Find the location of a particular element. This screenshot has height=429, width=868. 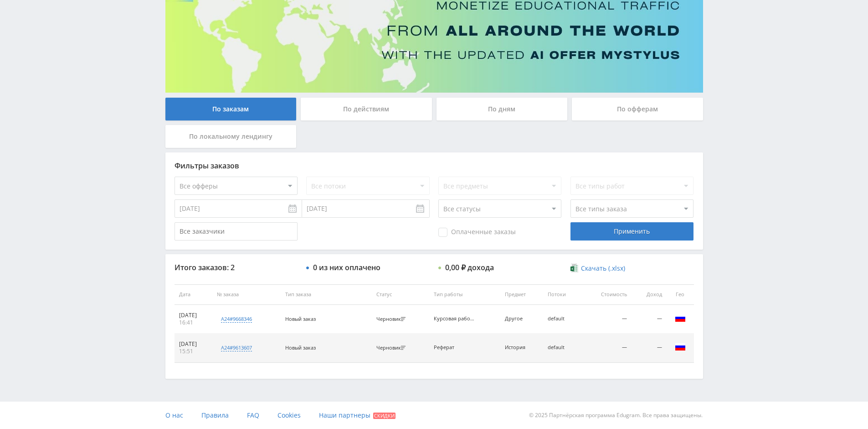

a: FAQ is located at coordinates (253, 415).